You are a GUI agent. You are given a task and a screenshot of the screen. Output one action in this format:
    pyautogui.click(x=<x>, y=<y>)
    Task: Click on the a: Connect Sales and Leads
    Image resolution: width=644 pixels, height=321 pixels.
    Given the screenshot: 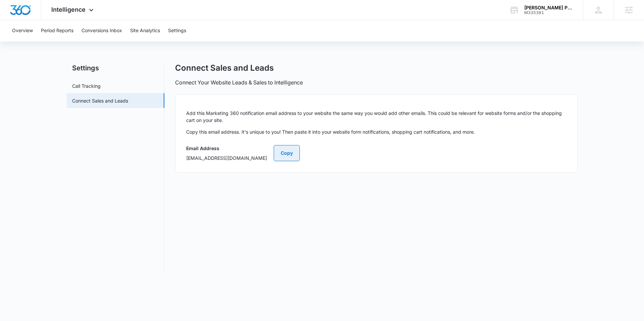 What is the action you would take?
    pyautogui.click(x=100, y=101)
    